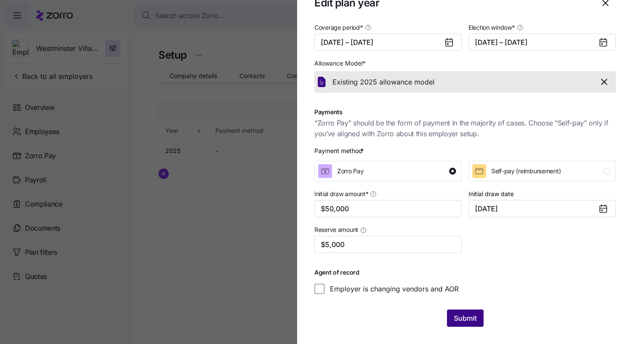 The width and height of the screenshot is (633, 344). What do you see at coordinates (465, 318) in the screenshot?
I see `button: Submit` at bounding box center [465, 318].